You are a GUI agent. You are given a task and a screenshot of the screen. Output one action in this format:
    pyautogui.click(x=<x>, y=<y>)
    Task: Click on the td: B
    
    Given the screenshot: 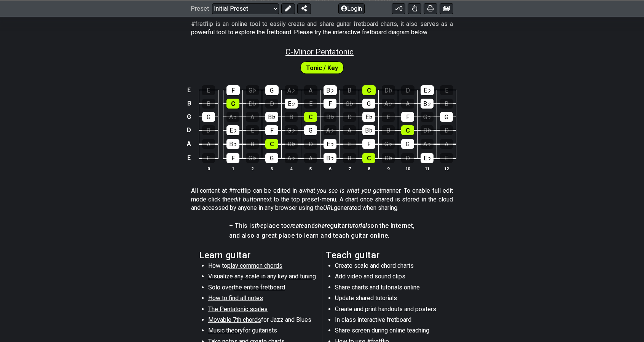 What is the action you would take?
    pyautogui.click(x=189, y=103)
    